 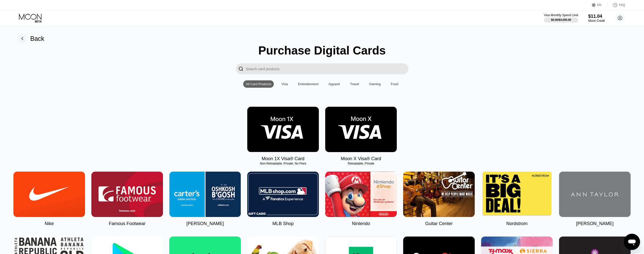 I want to click on div: MLB Shop, so click(x=283, y=223).